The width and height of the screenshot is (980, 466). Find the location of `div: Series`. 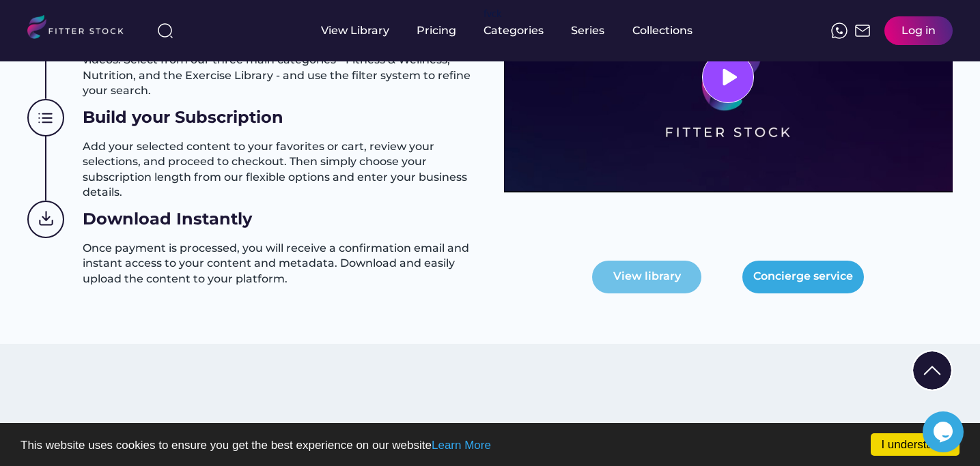

div: Series is located at coordinates (588, 31).